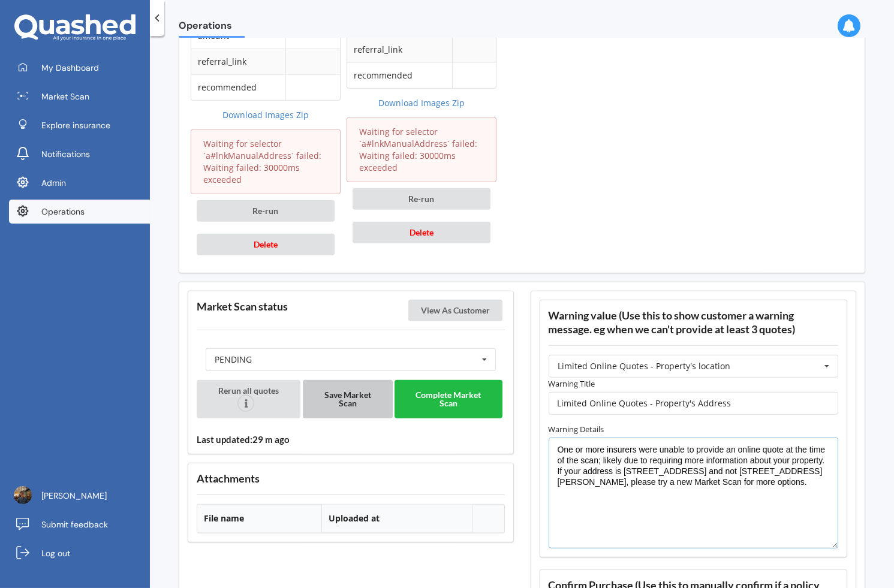 The height and width of the screenshot is (588, 894). I want to click on span: Submit feedback, so click(75, 524).